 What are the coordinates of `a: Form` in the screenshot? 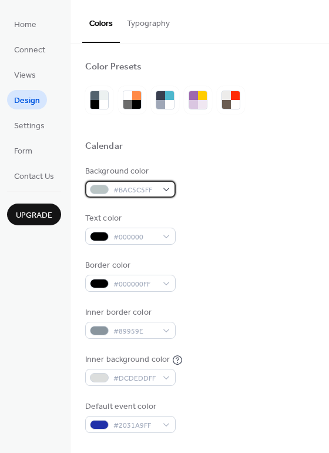 It's located at (23, 150).